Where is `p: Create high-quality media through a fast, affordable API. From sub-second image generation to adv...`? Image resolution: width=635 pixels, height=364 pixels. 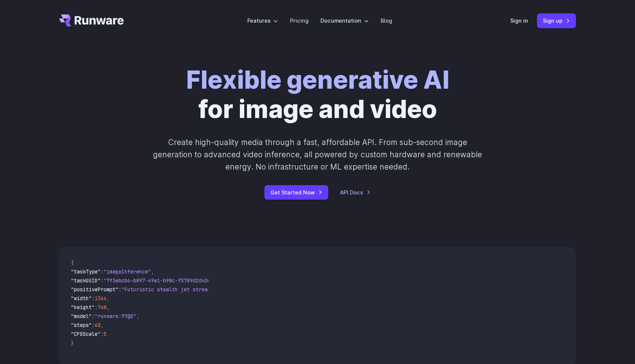 p: Create high-quality media through a fast, affordable API. From sub-second image generation to adv... is located at coordinates (318, 155).